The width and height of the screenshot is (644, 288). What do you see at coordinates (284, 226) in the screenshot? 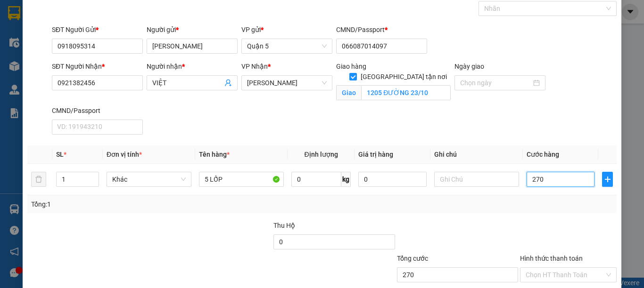
I see `span: Thu Hộ` at bounding box center [284, 226].